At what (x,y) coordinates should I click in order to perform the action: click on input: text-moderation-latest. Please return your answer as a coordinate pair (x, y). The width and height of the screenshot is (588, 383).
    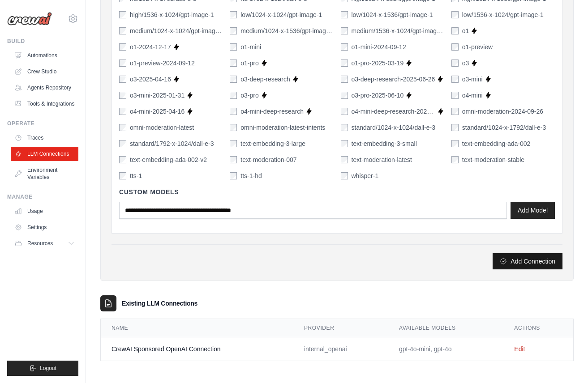
    Looking at the image, I should click on (344, 160).